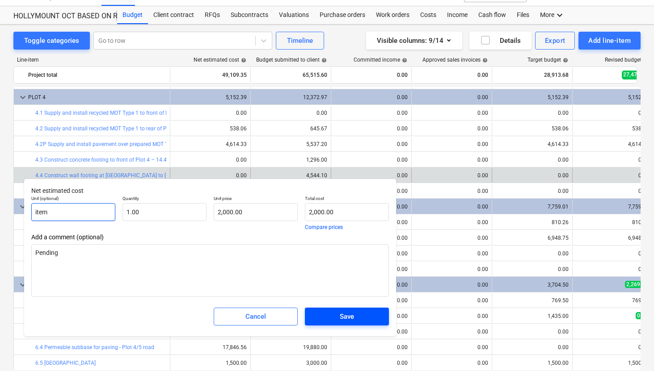  What do you see at coordinates (51, 41) in the screenshot?
I see `div: Toggle categories` at bounding box center [51, 41].